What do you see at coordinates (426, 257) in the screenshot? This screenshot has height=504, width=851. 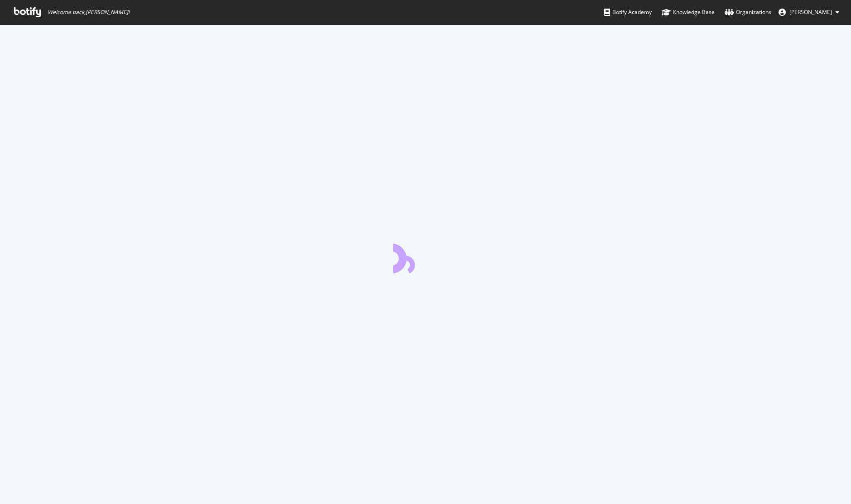 I see `div: animation` at bounding box center [426, 257].